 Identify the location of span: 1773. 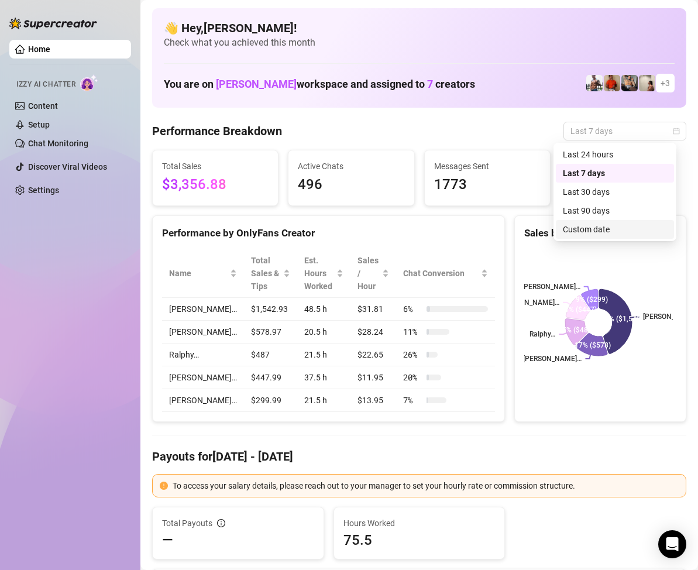
(488, 185).